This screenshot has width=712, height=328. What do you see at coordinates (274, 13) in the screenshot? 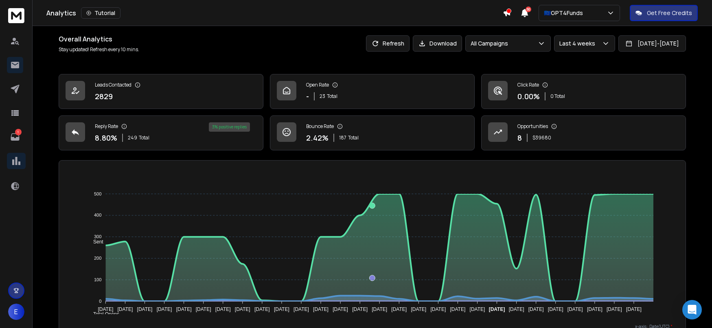
I see `div: Analytics` at bounding box center [274, 13].